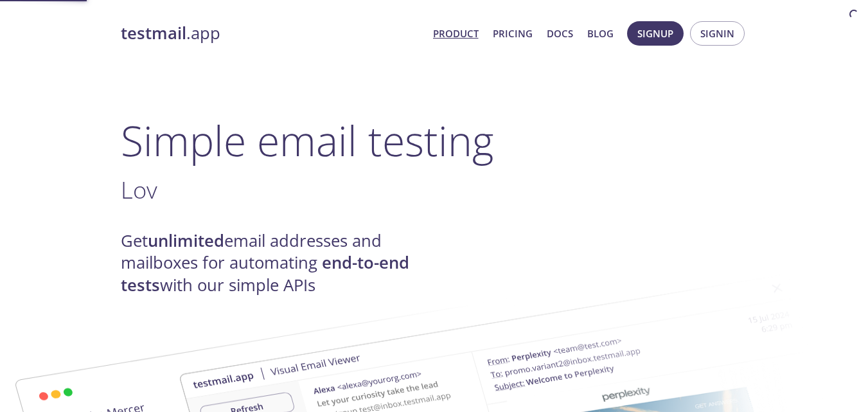  What do you see at coordinates (186, 241) in the screenshot?
I see `strong: unlimited` at bounding box center [186, 241].